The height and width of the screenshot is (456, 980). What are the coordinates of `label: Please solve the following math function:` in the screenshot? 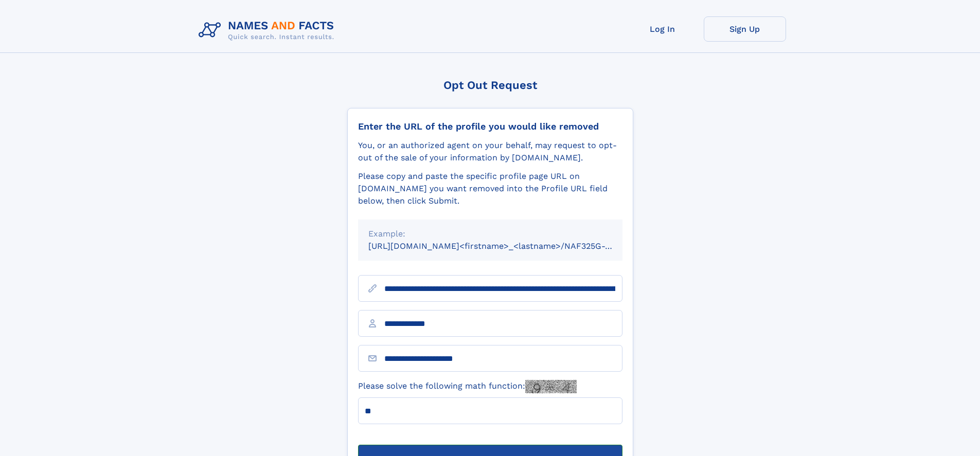 It's located at (467, 386).